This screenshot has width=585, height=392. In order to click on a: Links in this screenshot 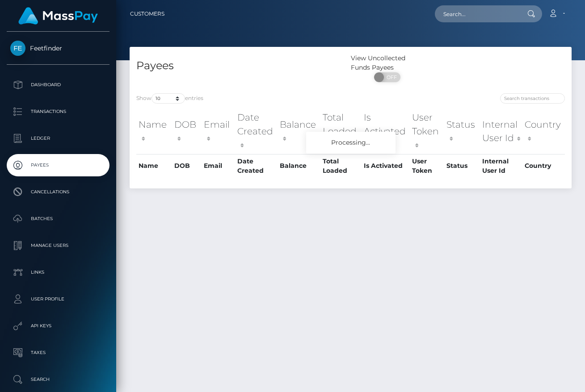, I will do `click(58, 273)`.